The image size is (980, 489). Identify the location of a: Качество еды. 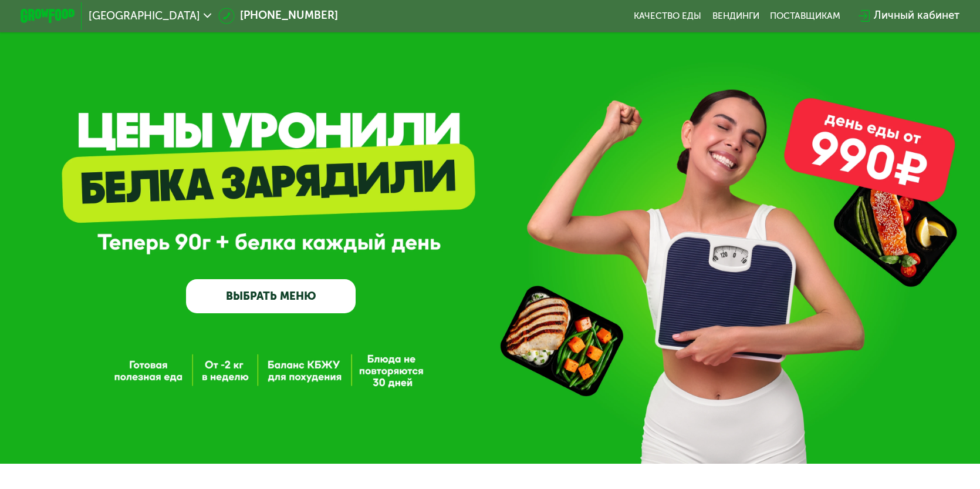
(668, 16).